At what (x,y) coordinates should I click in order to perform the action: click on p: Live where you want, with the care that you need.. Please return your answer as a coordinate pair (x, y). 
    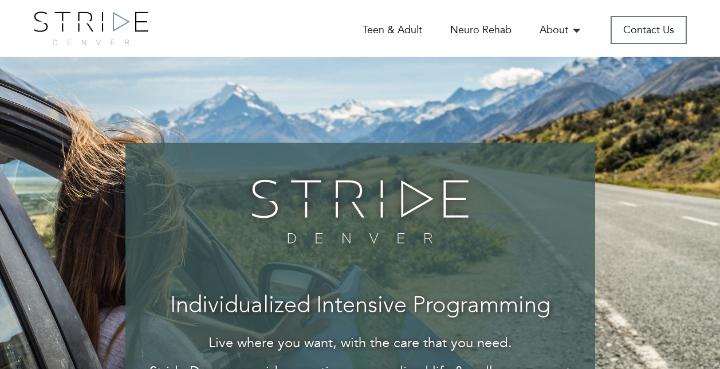
    Looking at the image, I should click on (360, 343).